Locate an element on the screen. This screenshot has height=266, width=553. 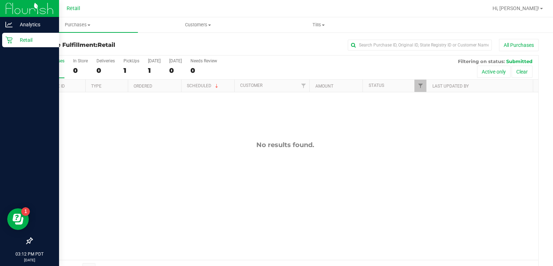
a: Purchases is located at coordinates (77, 25).